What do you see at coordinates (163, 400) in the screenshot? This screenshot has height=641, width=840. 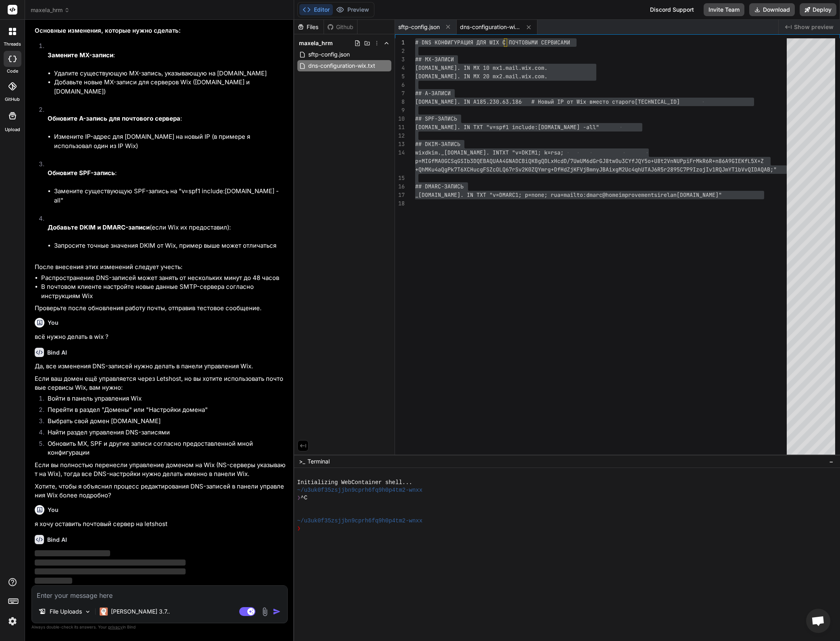 I see `li: Войти в панель управления Wix` at bounding box center [163, 400].